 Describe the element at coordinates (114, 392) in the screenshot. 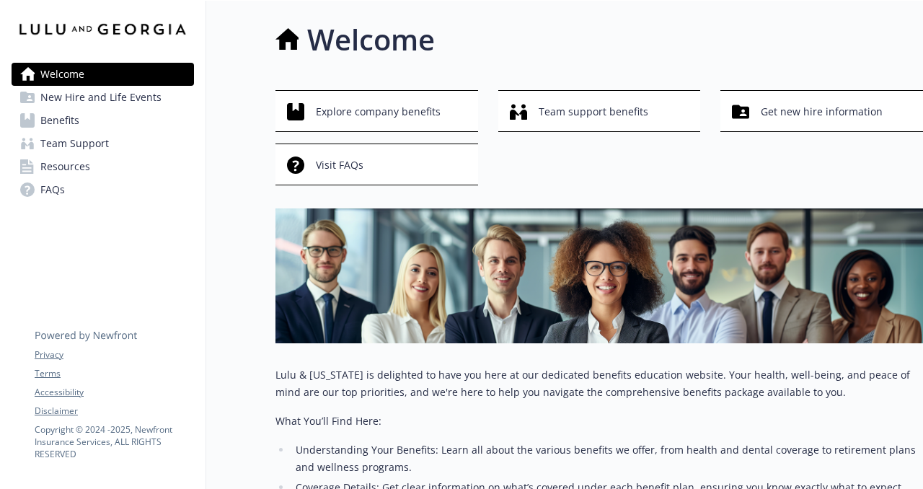

I see `a: Accessibility` at that location.